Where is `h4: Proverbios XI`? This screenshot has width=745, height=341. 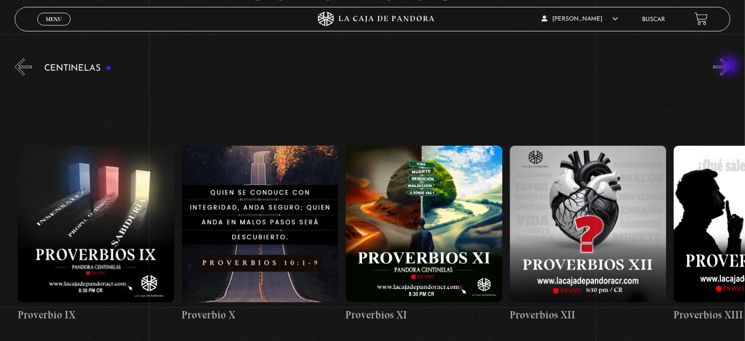 h4: Proverbios XI is located at coordinates (424, 315).